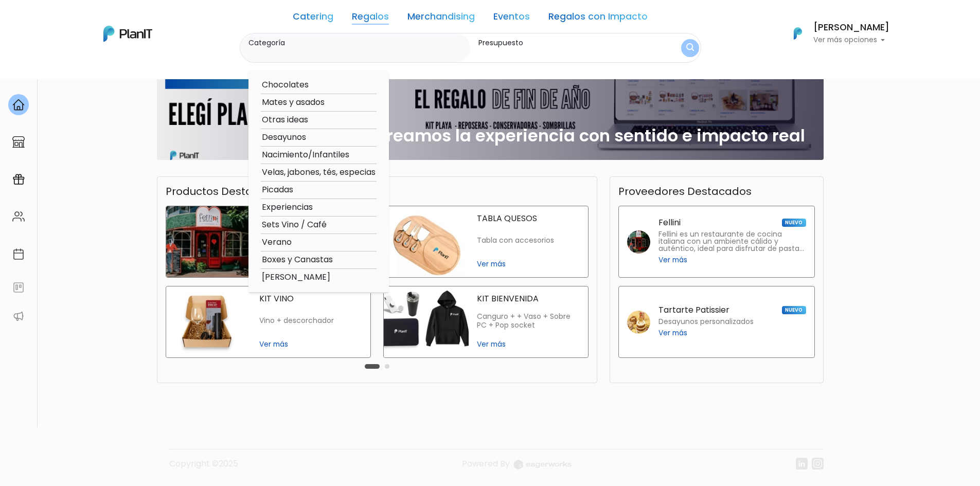  What do you see at coordinates (690, 48) in the screenshot?
I see `img: search_button-432b6d5273f82d61273b3651a40e1bd1b912527efae98b1b7a1b2c0702e16a8d.svg` at bounding box center [690, 48].